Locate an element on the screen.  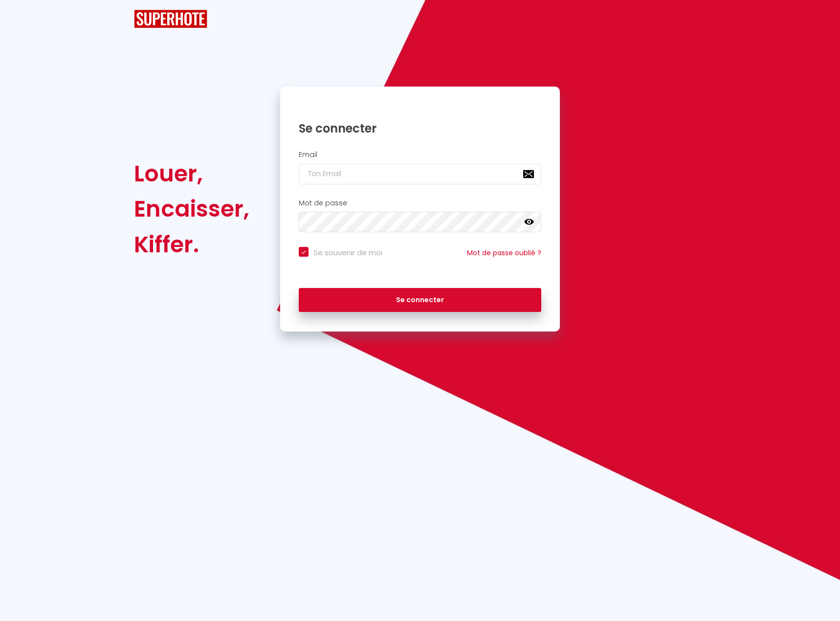
a: Mot de passe oublié ? is located at coordinates (505, 253).